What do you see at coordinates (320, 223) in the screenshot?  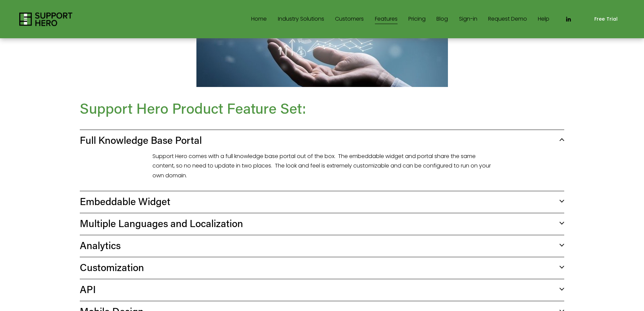 I see `span: Multiple Languages and Localization` at bounding box center [320, 223].